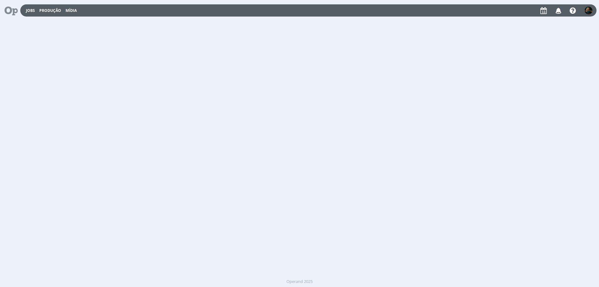 The width and height of the screenshot is (599, 287). Describe the element at coordinates (71, 11) in the screenshot. I see `button: Mídia` at that location.